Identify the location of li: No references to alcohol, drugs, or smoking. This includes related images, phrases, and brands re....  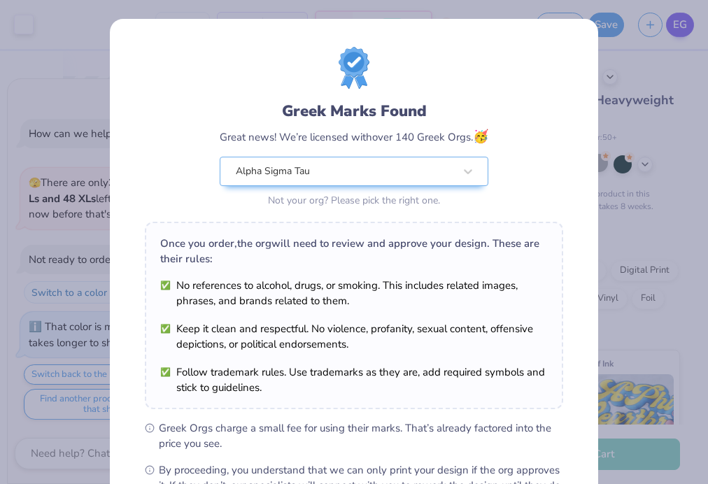
(354, 293).